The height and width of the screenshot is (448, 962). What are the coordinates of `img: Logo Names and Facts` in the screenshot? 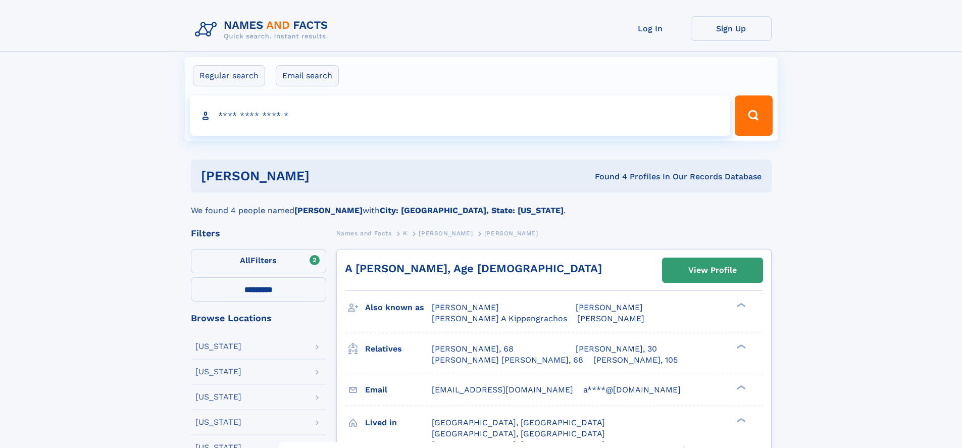 It's located at (264, 30).